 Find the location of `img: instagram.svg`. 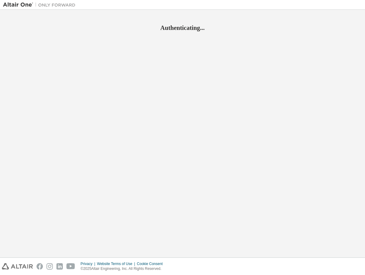

img: instagram.svg is located at coordinates (50, 266).